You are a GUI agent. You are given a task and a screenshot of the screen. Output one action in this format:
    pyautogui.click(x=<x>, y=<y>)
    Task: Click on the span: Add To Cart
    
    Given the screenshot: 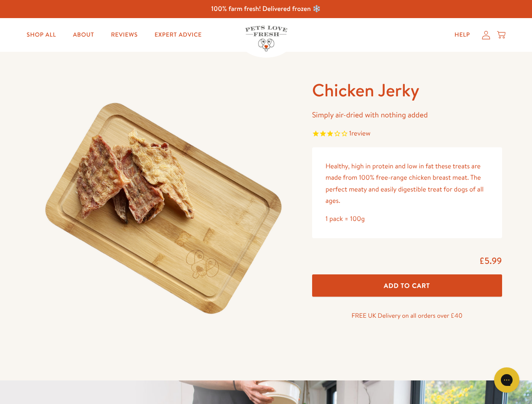 What is the action you would take?
    pyautogui.click(x=406, y=285)
    